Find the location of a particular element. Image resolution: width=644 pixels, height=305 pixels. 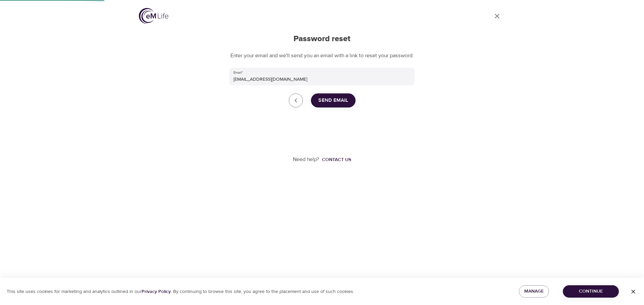

b: Privacy Policy is located at coordinates (156, 291).